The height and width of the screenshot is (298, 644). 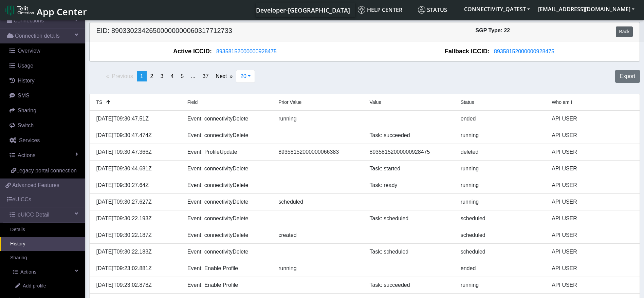 I want to click on a: History, so click(x=44, y=81).